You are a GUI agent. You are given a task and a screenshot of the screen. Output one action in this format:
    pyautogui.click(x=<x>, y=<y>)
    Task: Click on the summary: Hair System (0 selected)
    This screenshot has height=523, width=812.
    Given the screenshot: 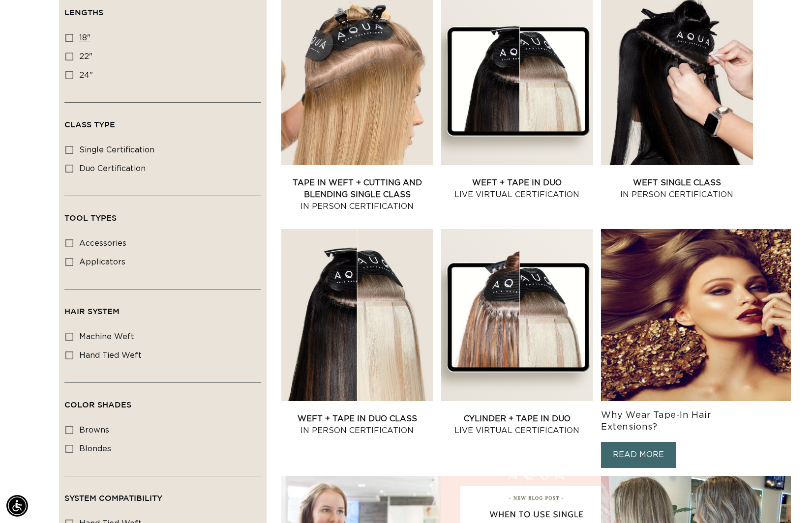 What is the action you would take?
    pyautogui.click(x=163, y=307)
    